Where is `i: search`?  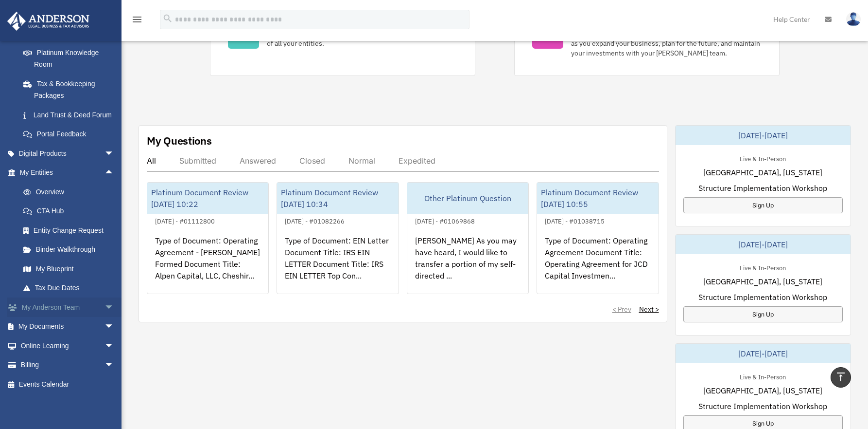
i: search is located at coordinates (167, 19).